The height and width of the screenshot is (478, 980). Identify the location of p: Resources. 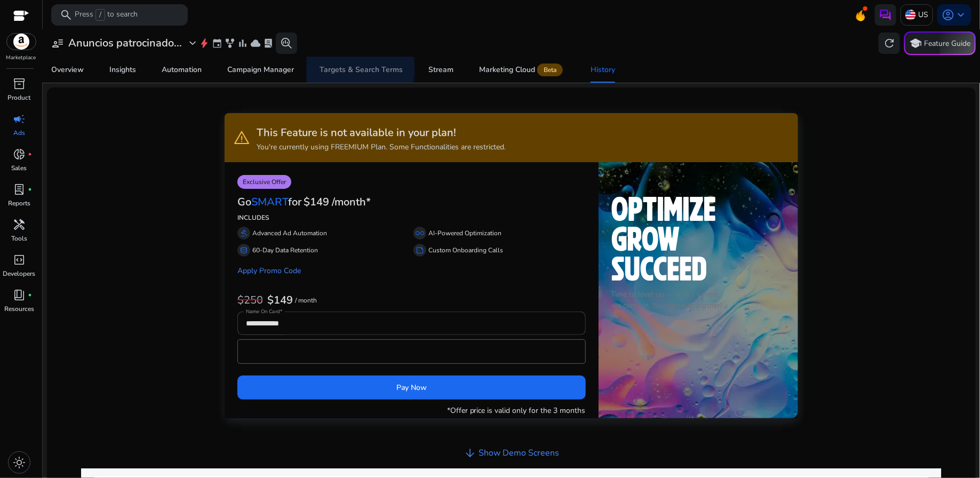
(19, 309).